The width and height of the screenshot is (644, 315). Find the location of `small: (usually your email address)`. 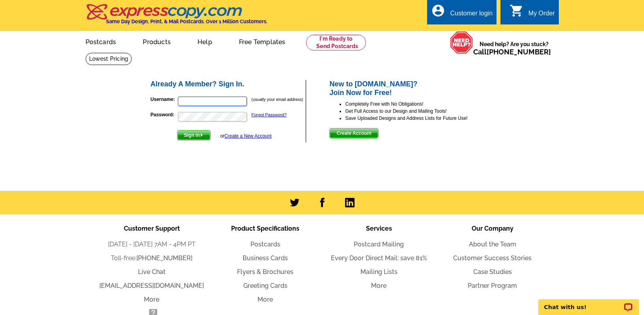

small: (usually your email address) is located at coordinates (277, 99).